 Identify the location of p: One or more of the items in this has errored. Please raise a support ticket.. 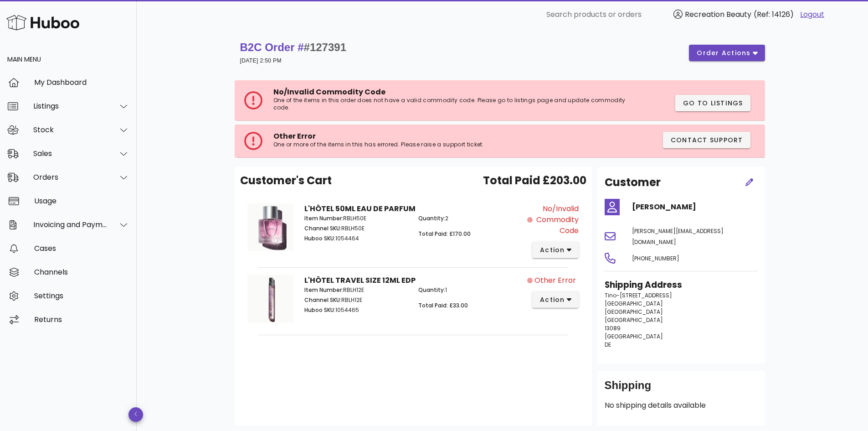
(412, 145).